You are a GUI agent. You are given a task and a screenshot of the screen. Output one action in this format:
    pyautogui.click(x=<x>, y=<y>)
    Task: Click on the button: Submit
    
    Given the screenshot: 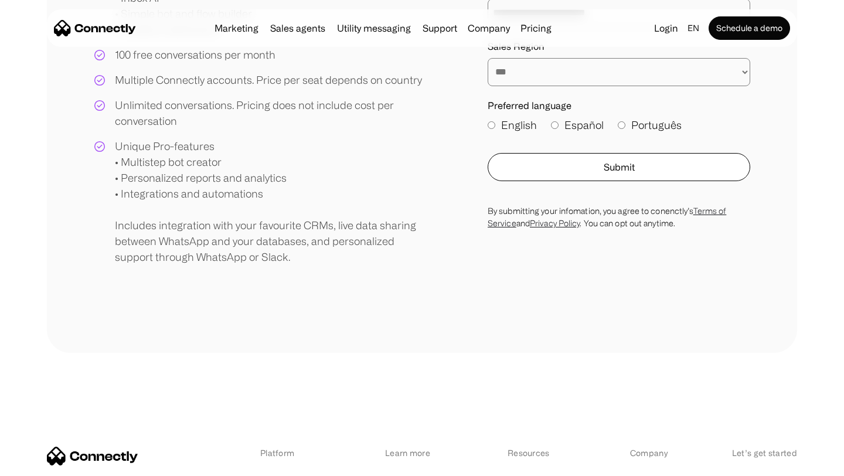 What is the action you would take?
    pyautogui.click(x=619, y=167)
    